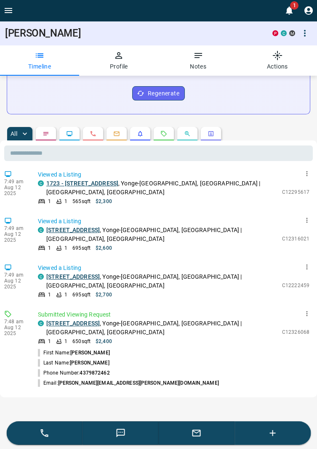 The image size is (317, 449). Describe the element at coordinates (289, 11) in the screenshot. I see `button: 1` at that location.